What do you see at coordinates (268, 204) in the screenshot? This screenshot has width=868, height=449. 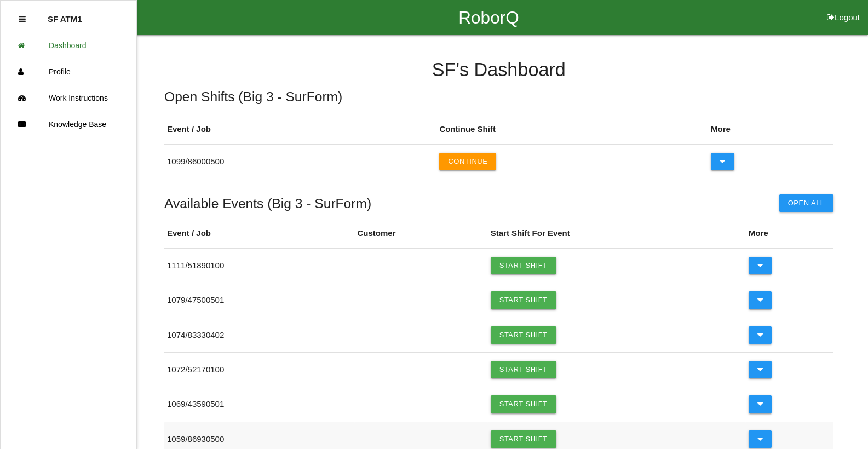 I see `h5: Available Events ( Big 3 - SurForm )` at bounding box center [268, 204].